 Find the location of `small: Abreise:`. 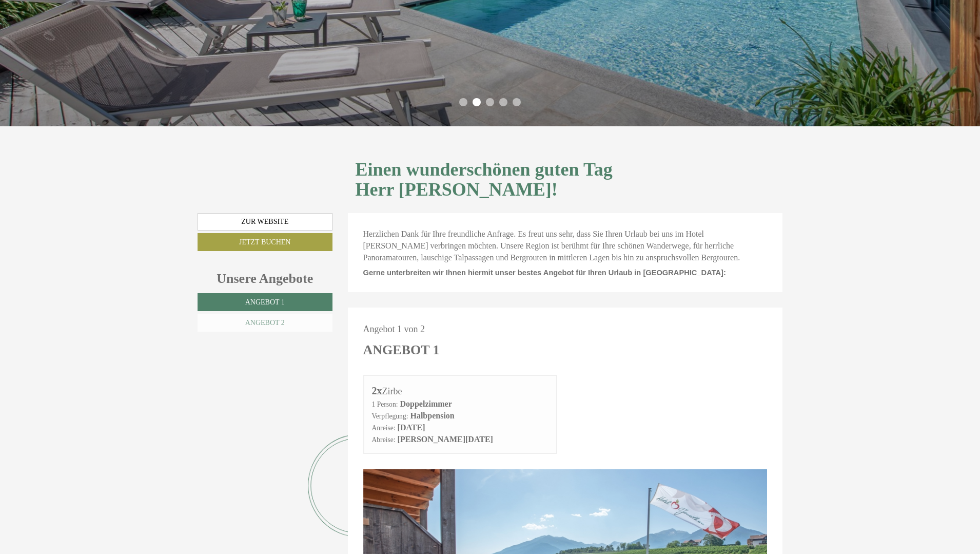

small: Abreise: is located at coordinates (384, 439).